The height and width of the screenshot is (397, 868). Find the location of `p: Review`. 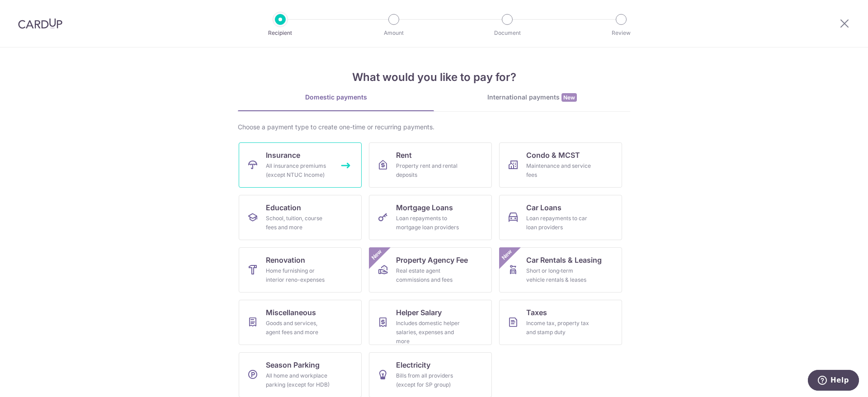

p: Review is located at coordinates (621, 33).